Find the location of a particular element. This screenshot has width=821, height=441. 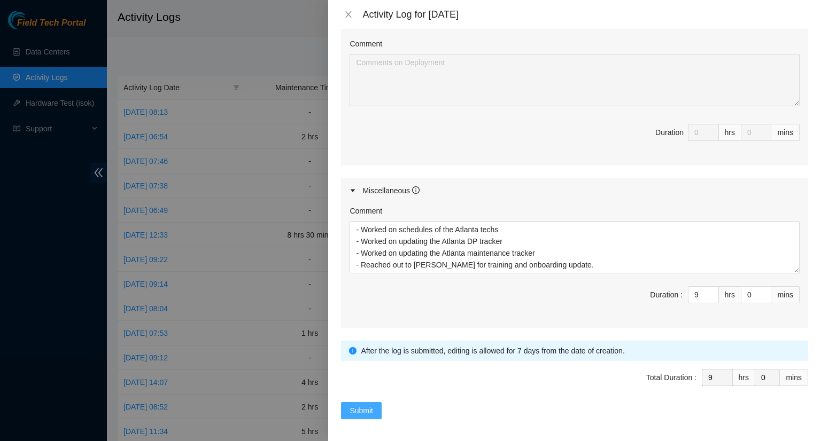

div: Duration is located at coordinates (669, 133).